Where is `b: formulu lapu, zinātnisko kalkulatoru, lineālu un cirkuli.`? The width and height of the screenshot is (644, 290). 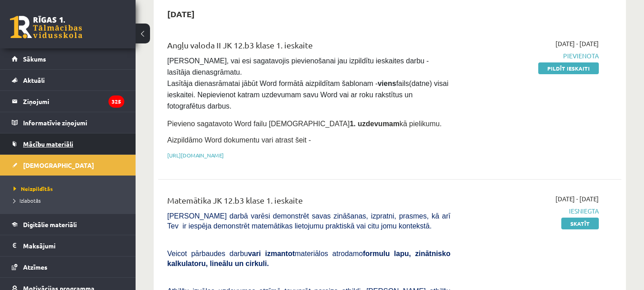 b: formulu lapu, zinātnisko kalkulatoru, lineālu un cirkuli. is located at coordinates (309, 259).